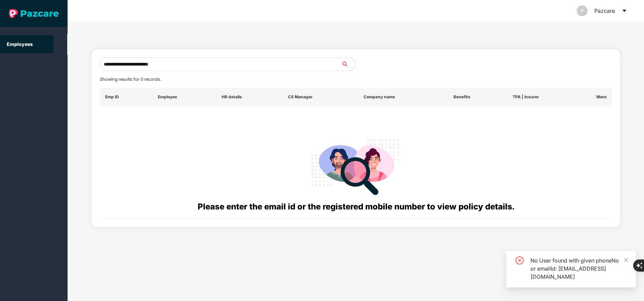 This screenshot has width=644, height=301. Describe the element at coordinates (321, 97) in the screenshot. I see `th: CS Manager` at that location.